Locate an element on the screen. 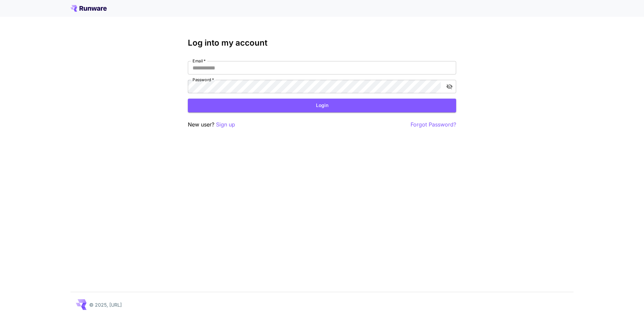 Image resolution: width=644 pixels, height=317 pixels. label: Email is located at coordinates (199, 60).